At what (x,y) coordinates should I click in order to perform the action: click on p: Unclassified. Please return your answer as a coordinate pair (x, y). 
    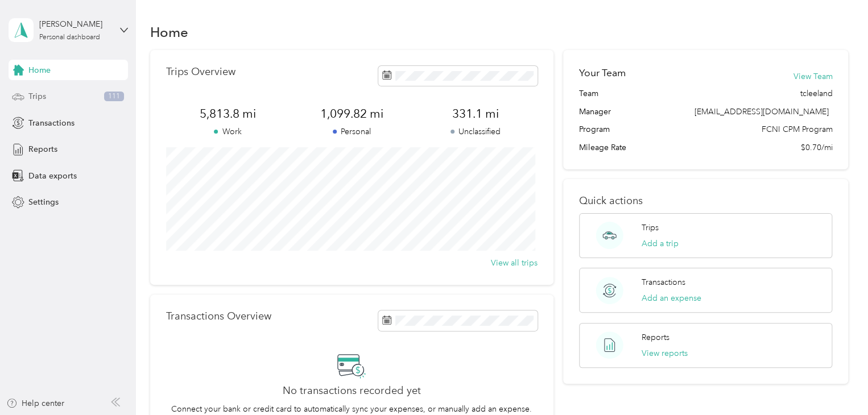
    Looking at the image, I should click on (476, 131).